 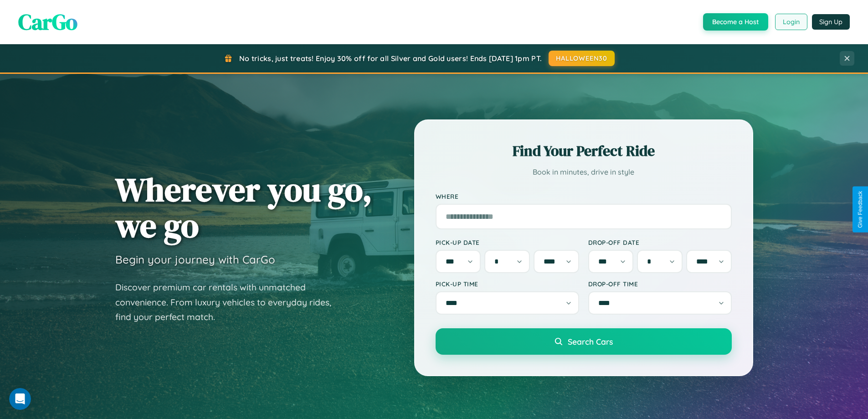 I want to click on span: CarGo, so click(x=48, y=22).